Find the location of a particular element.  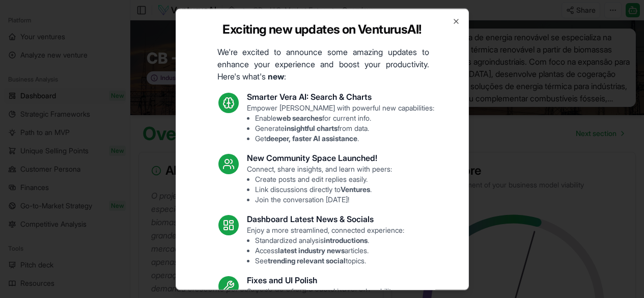

li: Generate from data. is located at coordinates (345, 128).